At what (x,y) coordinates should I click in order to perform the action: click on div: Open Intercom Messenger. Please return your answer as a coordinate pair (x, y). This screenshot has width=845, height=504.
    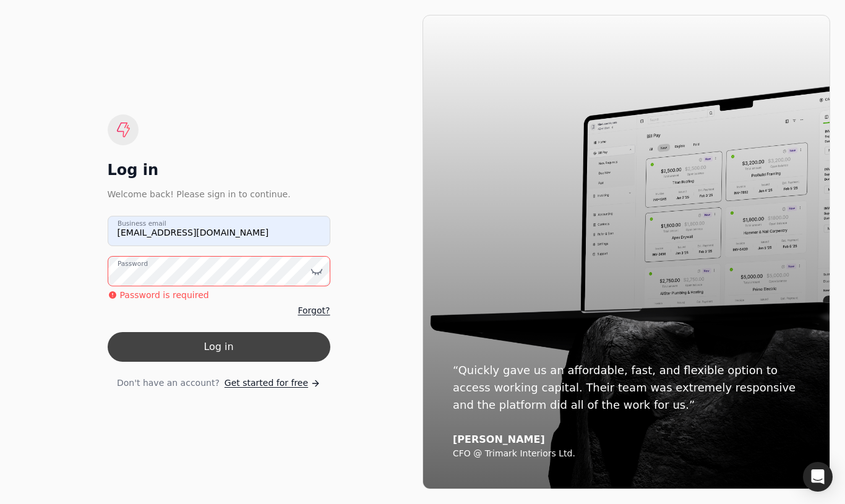
    Looking at the image, I should click on (818, 477).